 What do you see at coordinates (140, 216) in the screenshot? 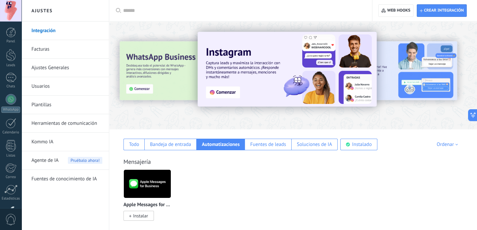
I see `span: Instalar` at bounding box center [140, 216].